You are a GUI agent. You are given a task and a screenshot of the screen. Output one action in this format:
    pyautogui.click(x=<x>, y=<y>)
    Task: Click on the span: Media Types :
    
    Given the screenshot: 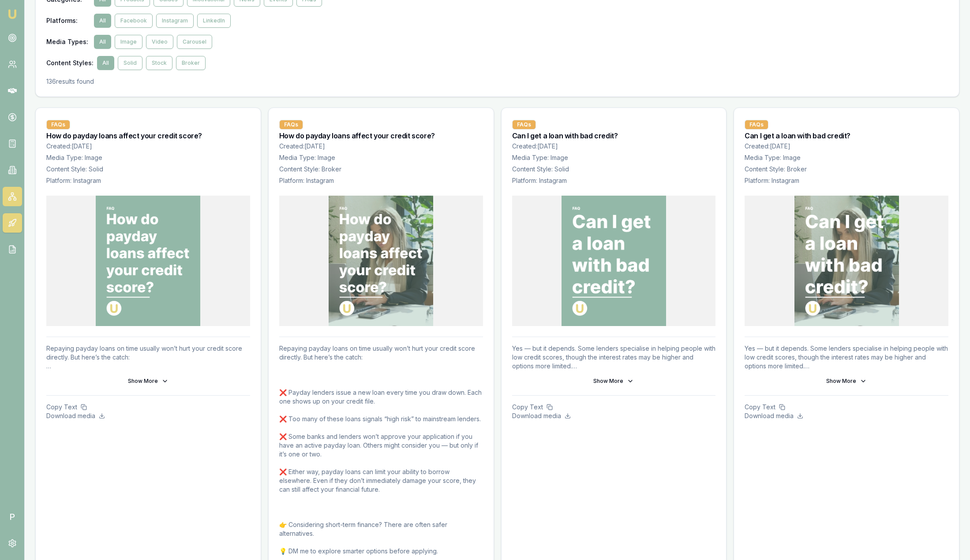 What is the action you would take?
    pyautogui.click(x=68, y=42)
    